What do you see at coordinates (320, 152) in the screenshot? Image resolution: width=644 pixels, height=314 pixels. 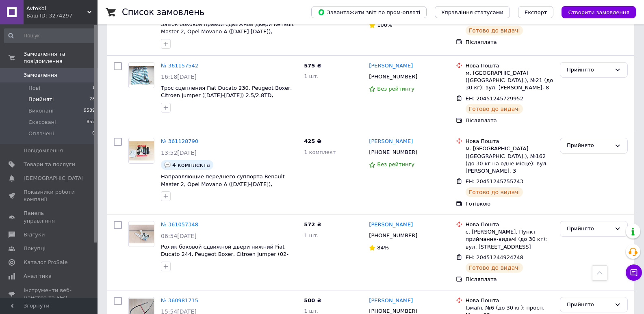 I see `span: 1 комплект` at bounding box center [320, 152].